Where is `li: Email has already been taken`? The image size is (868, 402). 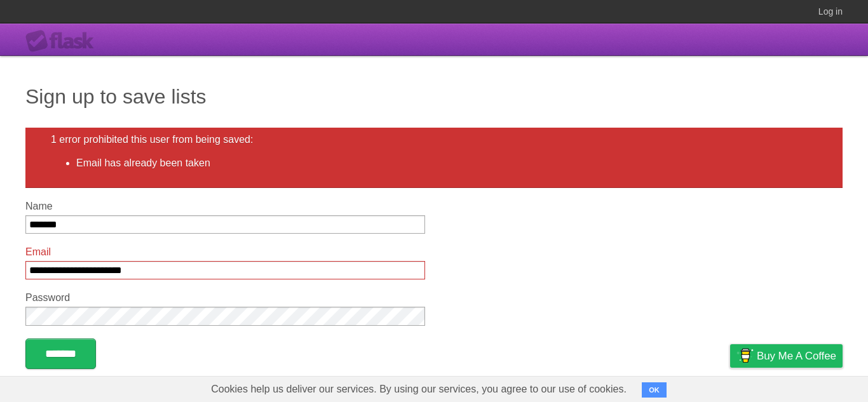 li: Email has already been taken is located at coordinates (447, 164).